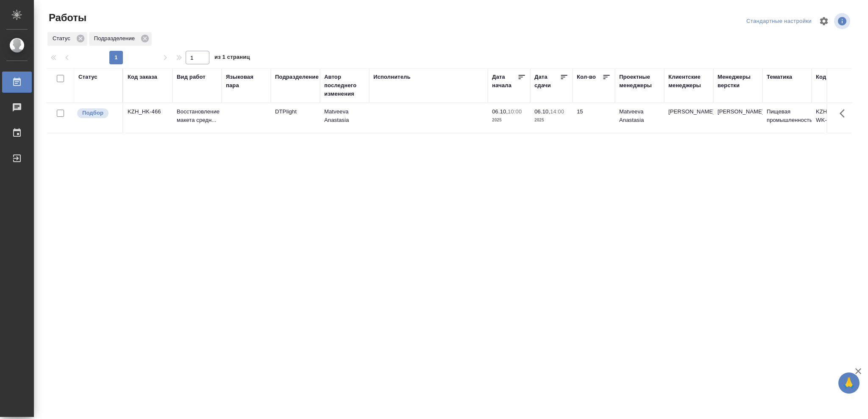 This screenshot has width=868, height=419. I want to click on span: Настроить таблицу, so click(824, 21).